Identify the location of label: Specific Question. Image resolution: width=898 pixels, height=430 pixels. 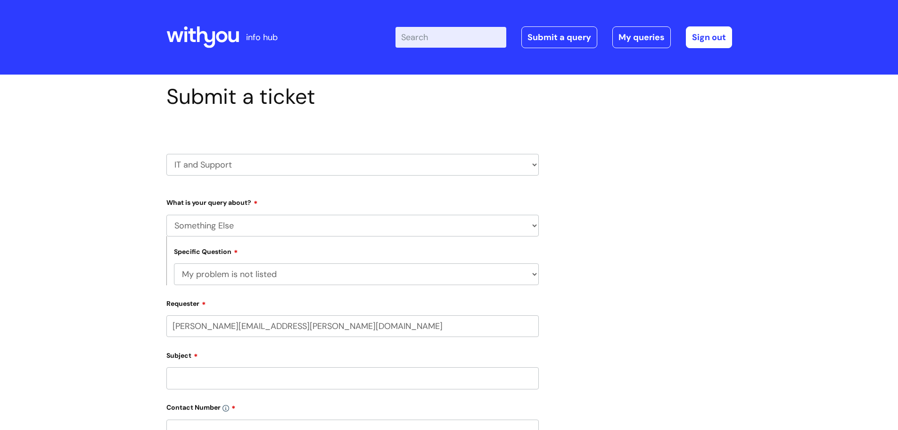
(206, 251).